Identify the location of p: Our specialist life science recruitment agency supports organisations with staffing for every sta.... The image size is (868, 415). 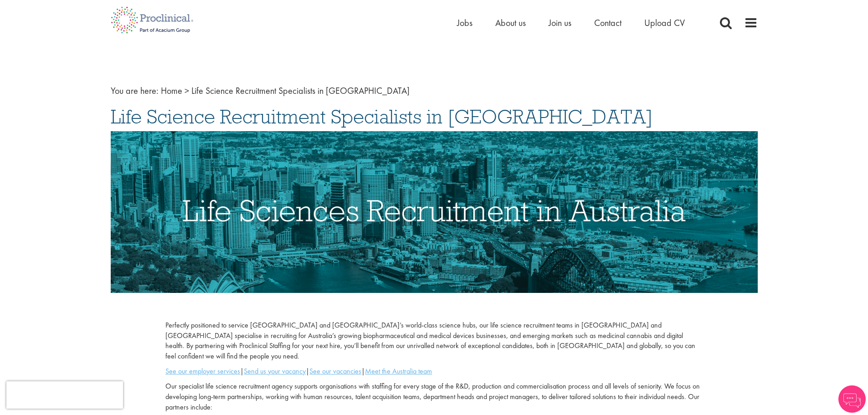
(434, 396).